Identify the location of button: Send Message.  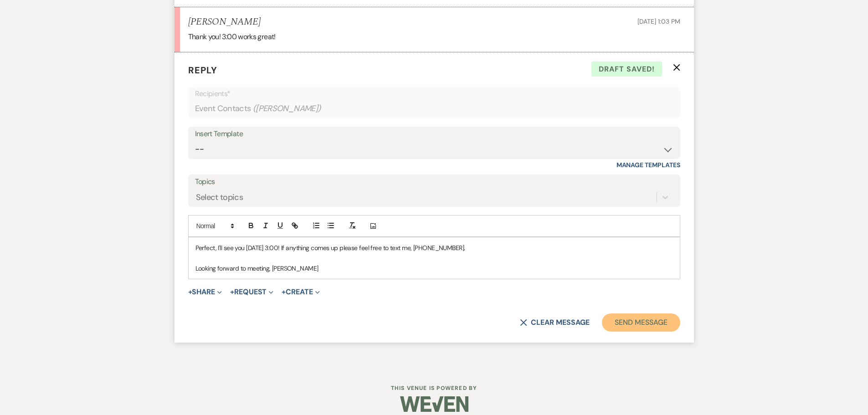
(641, 323).